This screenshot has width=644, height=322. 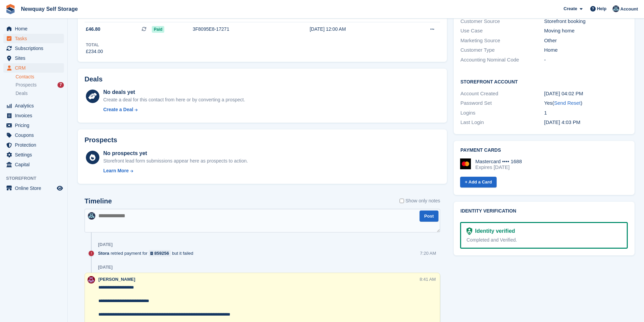 I want to click on a: Newquay Self Storage, so click(x=50, y=9).